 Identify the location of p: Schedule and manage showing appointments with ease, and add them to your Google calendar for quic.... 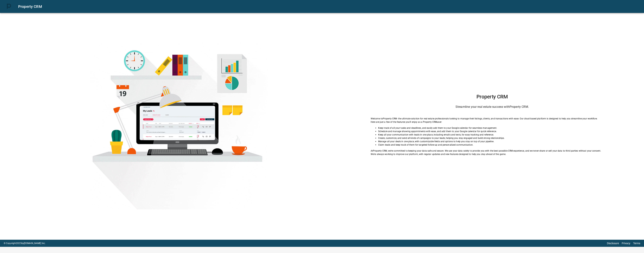
(496, 131).